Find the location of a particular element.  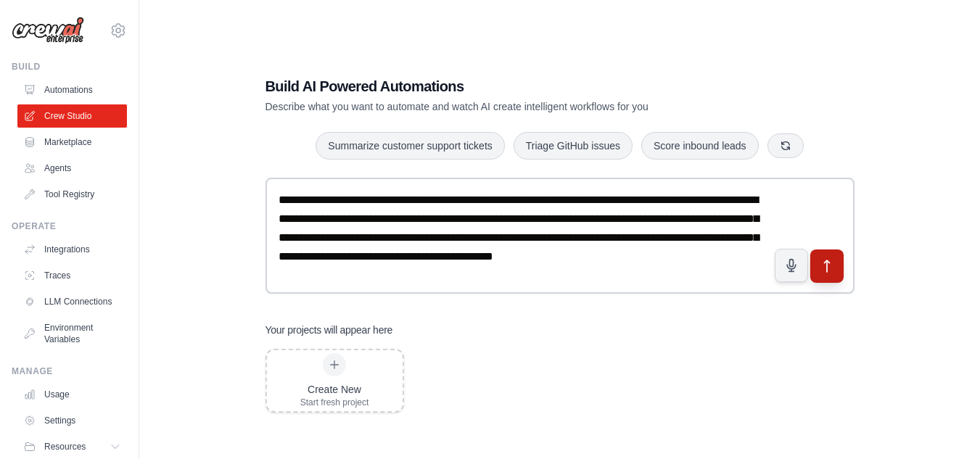

h3: Your projects will appear here is located at coordinates (329, 330).